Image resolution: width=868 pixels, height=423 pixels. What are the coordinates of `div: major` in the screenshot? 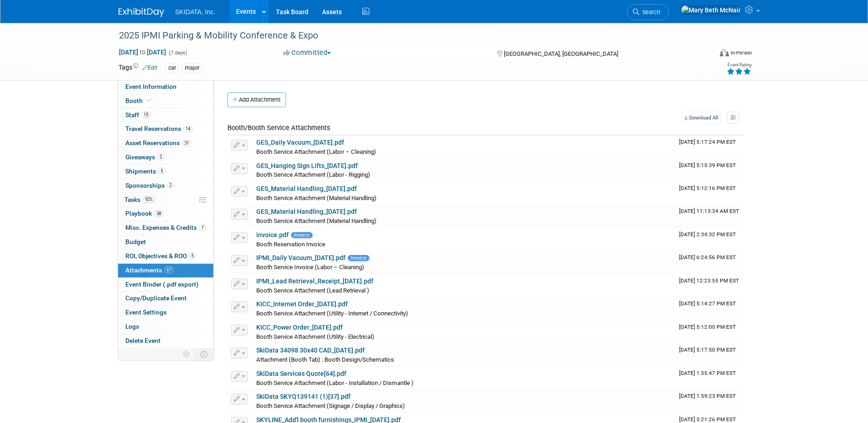 It's located at (192, 68).